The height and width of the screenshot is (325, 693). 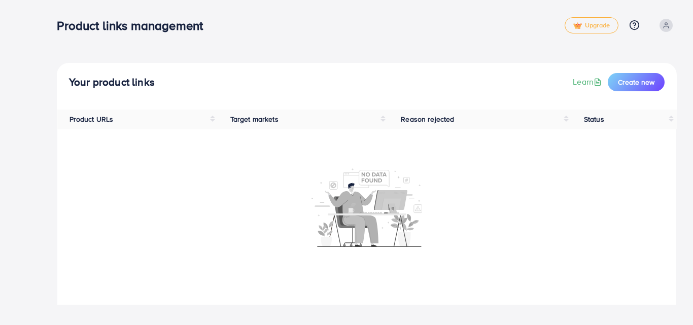 What do you see at coordinates (91, 119) in the screenshot?
I see `span: Product URLs` at bounding box center [91, 119].